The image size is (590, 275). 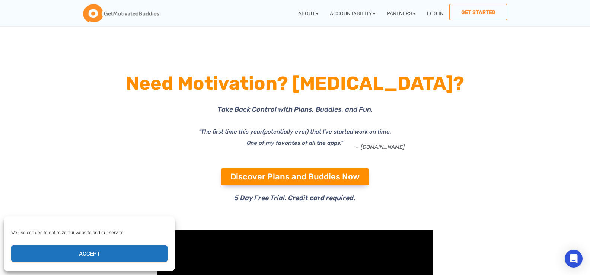 What do you see at coordinates (295, 109) in the screenshot?
I see `span: Take Back Control with Plans, Buddies, and Fun.` at bounding box center [295, 109].